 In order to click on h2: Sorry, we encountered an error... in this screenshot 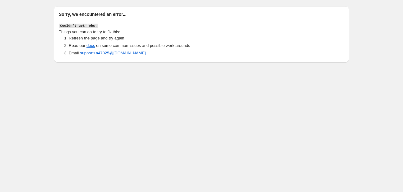, I will do `click(202, 14)`.